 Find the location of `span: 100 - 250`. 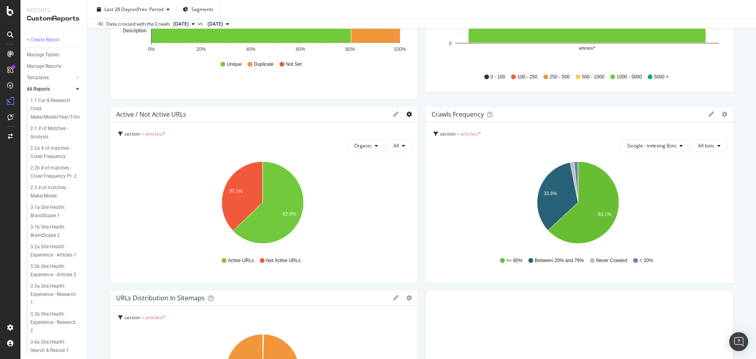

span: 100 - 250 is located at coordinates (527, 77).